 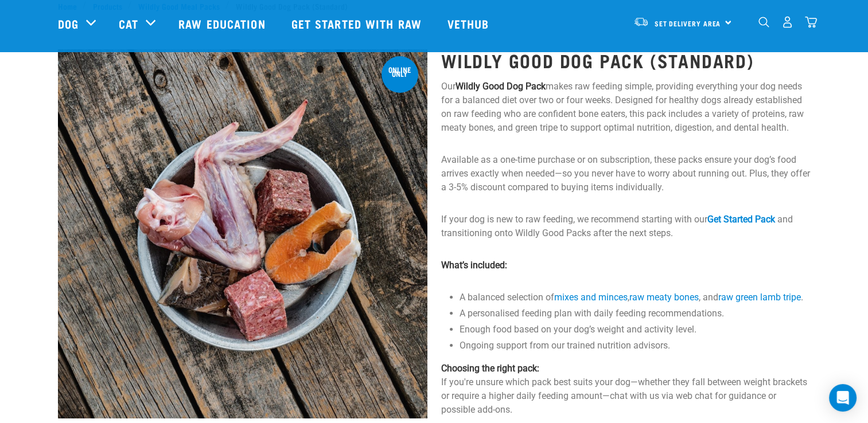 What do you see at coordinates (664, 297) in the screenshot?
I see `a: raw meaty bones` at bounding box center [664, 297].